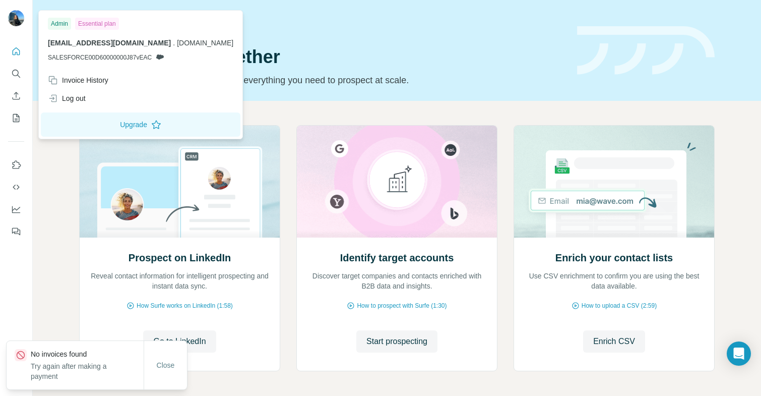 The image size is (761, 396). What do you see at coordinates (87, 354) in the screenshot?
I see `p: No invoices found` at bounding box center [87, 354].